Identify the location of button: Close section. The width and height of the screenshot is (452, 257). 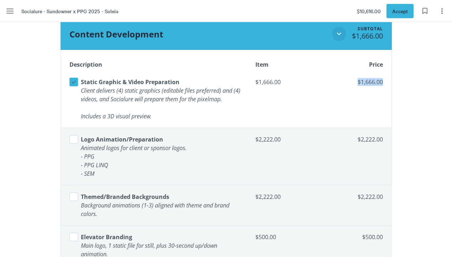
(339, 34).